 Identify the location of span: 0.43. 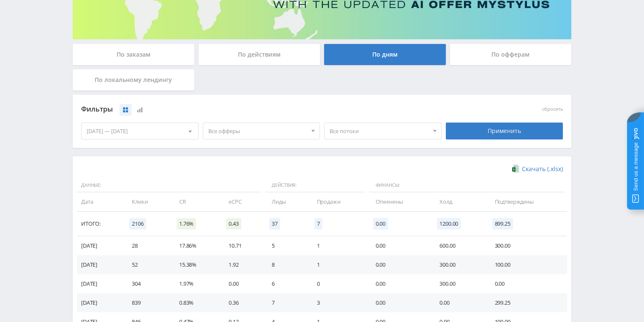
(233, 223).